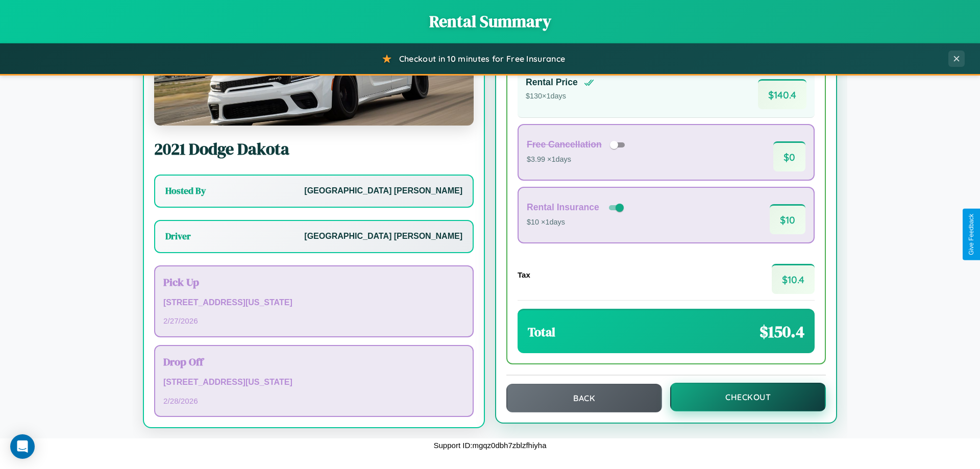 The width and height of the screenshot is (980, 469). What do you see at coordinates (179, 236) in the screenshot?
I see `h3: Driver` at bounding box center [179, 236].